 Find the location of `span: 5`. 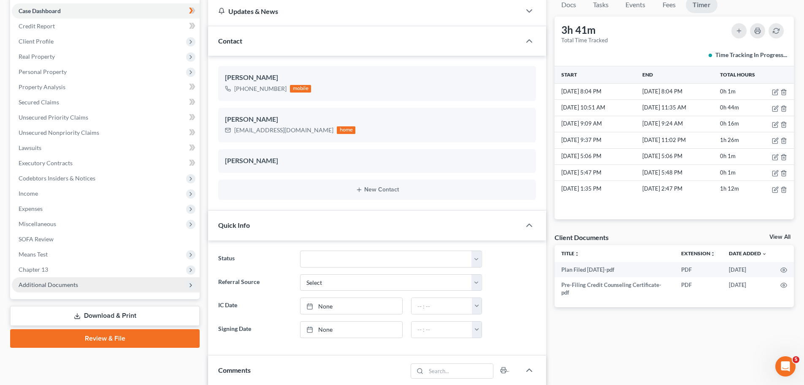

span: 5 is located at coordinates (796, 359).